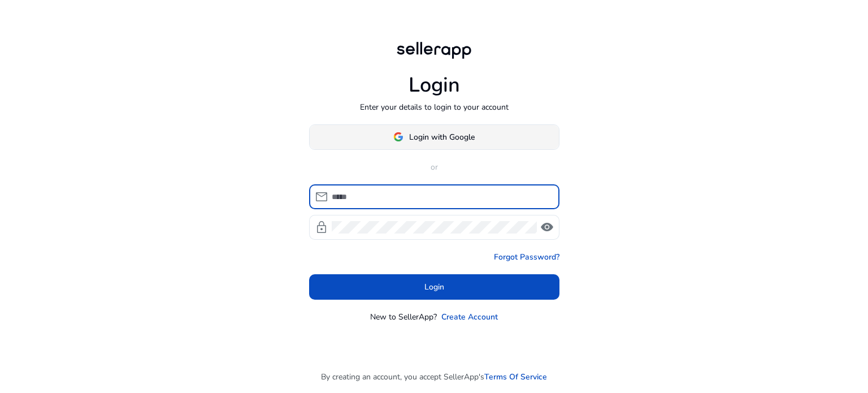 The height and width of the screenshot is (393, 868). I want to click on p: New to SellerApp?, so click(404, 317).